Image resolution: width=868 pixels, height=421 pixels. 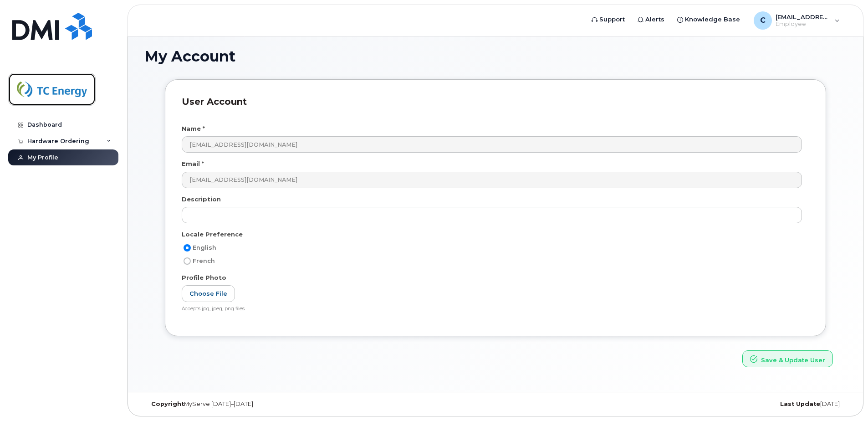 What do you see at coordinates (496, 106) in the screenshot?
I see `h3: User Account` at bounding box center [496, 106].